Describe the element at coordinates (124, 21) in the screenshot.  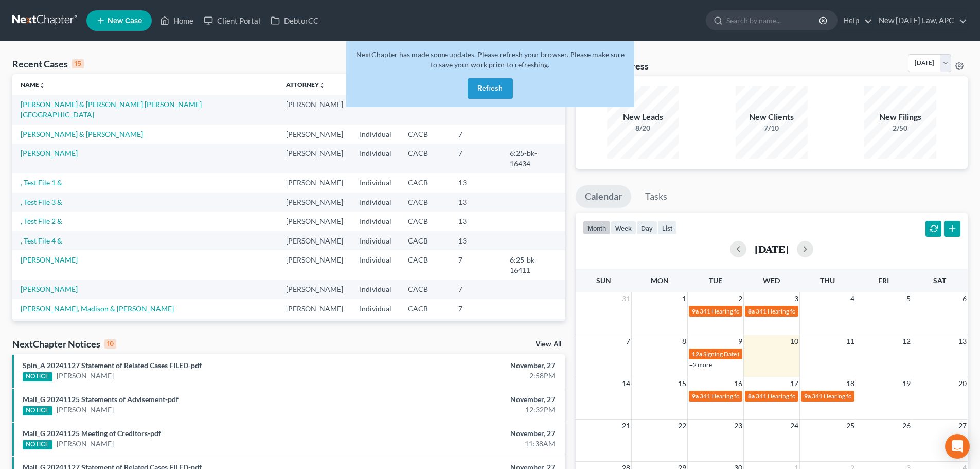
I see `span: New Case` at that location.